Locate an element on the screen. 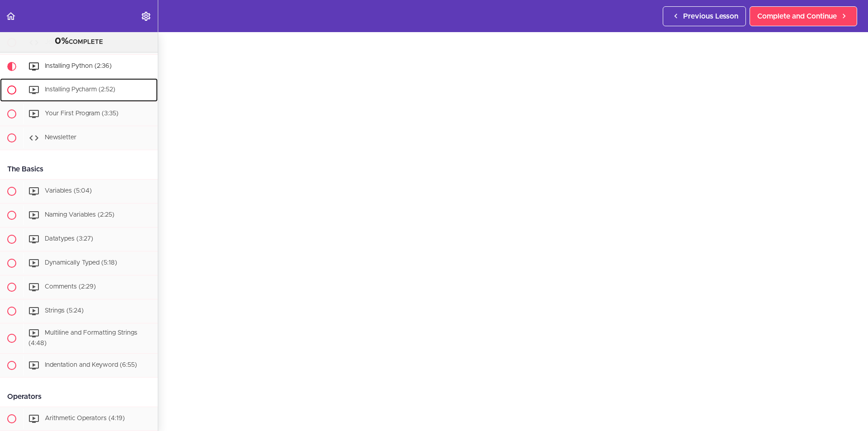  span: Dynamically Typed (5:18) is located at coordinates (81, 263).